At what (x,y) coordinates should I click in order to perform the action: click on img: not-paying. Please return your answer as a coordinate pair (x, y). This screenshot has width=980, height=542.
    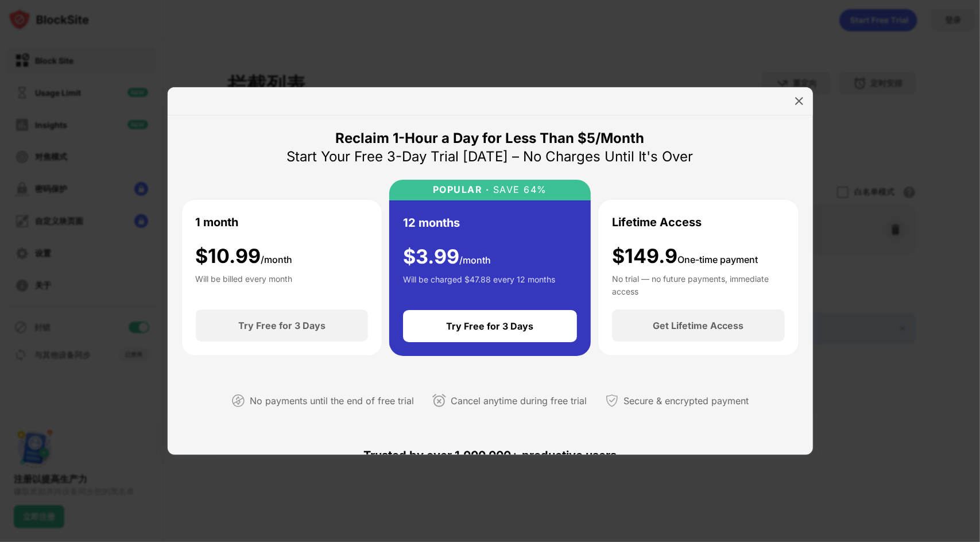
    Looking at the image, I should click on (238, 400).